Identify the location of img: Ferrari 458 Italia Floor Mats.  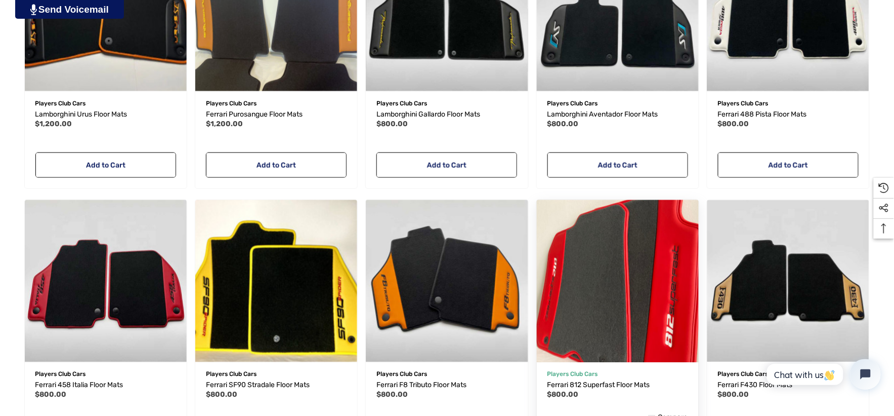
(106, 281).